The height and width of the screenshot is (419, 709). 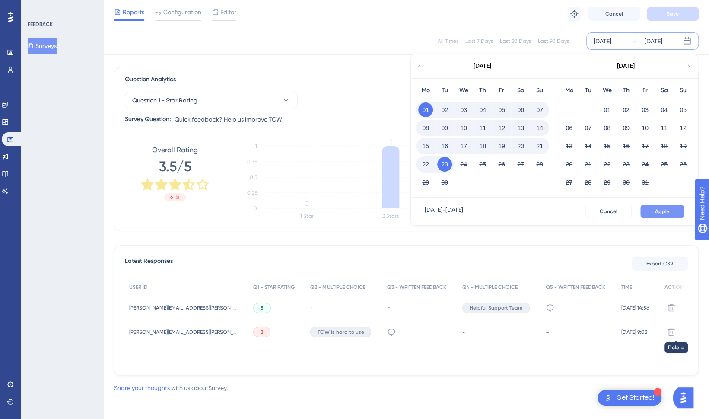 I want to click on span: Question 1 - Star Rating, so click(x=165, y=100).